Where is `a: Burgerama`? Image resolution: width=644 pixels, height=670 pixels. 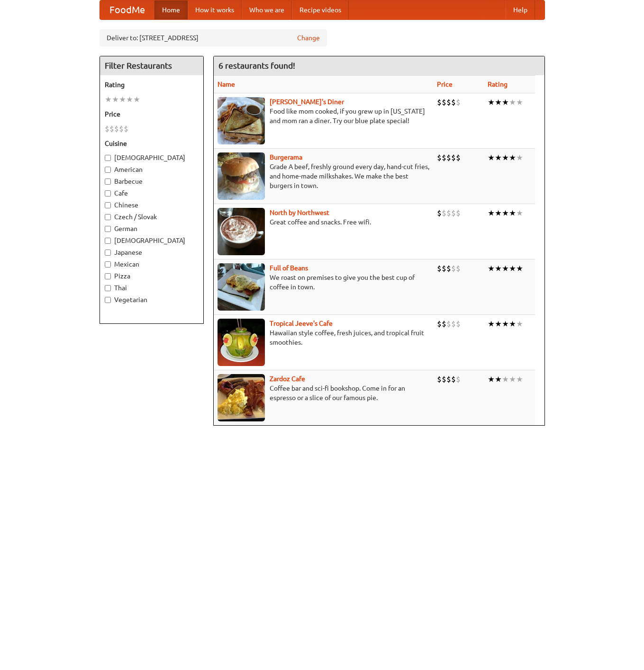 a: Burgerama is located at coordinates (285, 157).